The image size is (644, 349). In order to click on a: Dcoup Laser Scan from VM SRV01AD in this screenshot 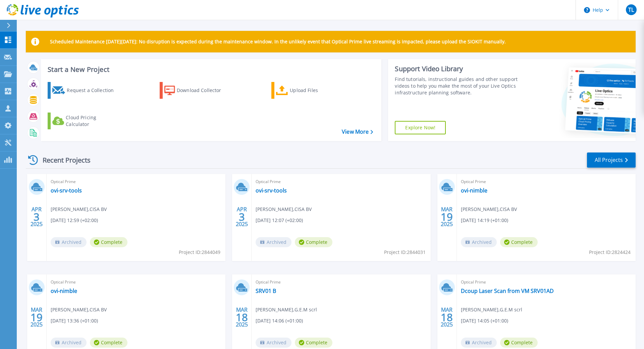, I will do `click(507, 291)`.